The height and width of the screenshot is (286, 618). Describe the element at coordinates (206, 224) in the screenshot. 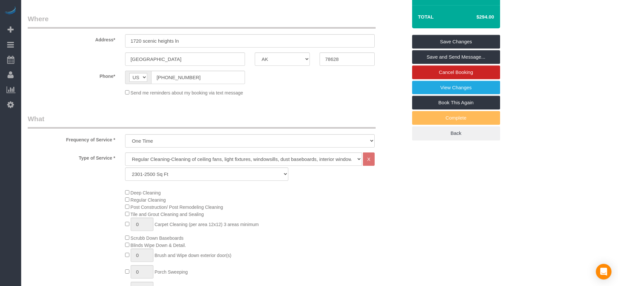

I see `span: Carpet Cleaning (per area 12x12) 3 areas minimum` at that location.